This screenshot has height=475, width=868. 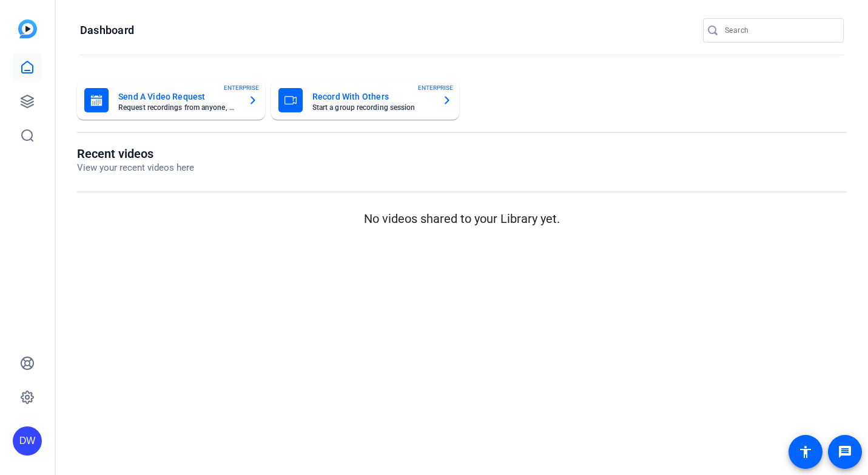 I want to click on p: No videos shared to your Library yet., so click(x=462, y=218).